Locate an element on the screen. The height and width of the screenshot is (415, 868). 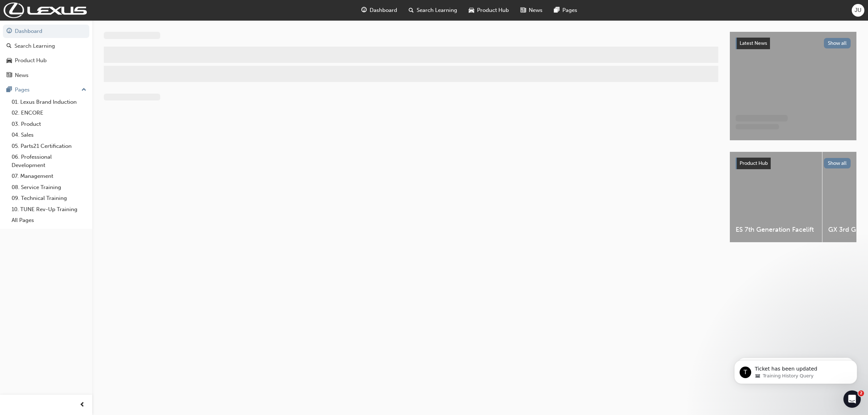
div: ticket update from Trak, 1w ago. Training History Query is located at coordinates (72, 27).